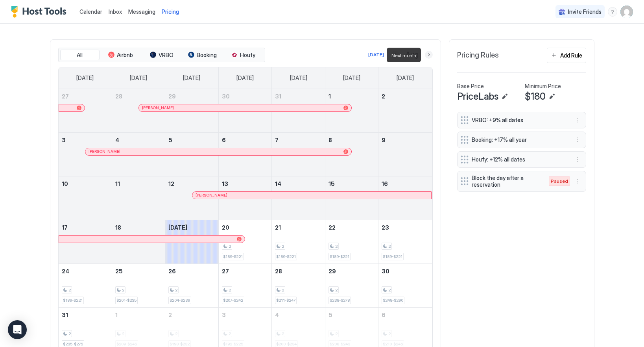 The width and height of the screenshot is (644, 347). What do you see at coordinates (73, 344) in the screenshot?
I see `span: $235-$275` at bounding box center [73, 344].